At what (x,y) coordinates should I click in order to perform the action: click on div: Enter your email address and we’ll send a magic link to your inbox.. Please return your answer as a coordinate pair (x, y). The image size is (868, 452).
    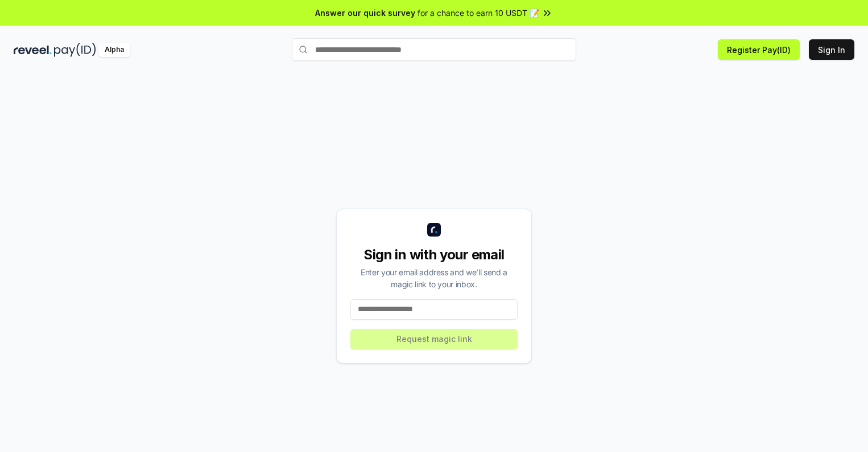
    Looking at the image, I should click on (434, 278).